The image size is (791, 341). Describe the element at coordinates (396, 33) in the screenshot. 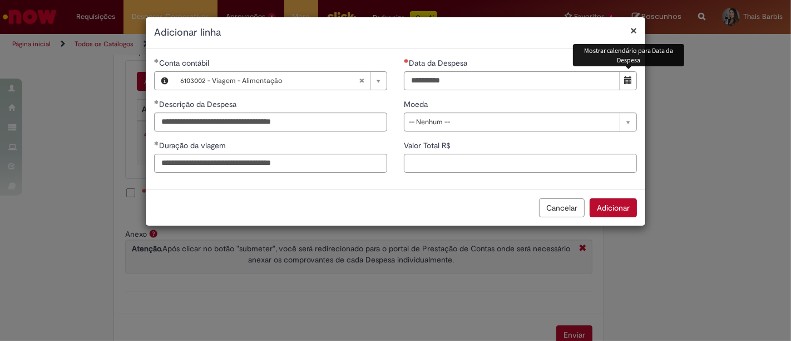

I see `h2: Adicionar linha` at that location.